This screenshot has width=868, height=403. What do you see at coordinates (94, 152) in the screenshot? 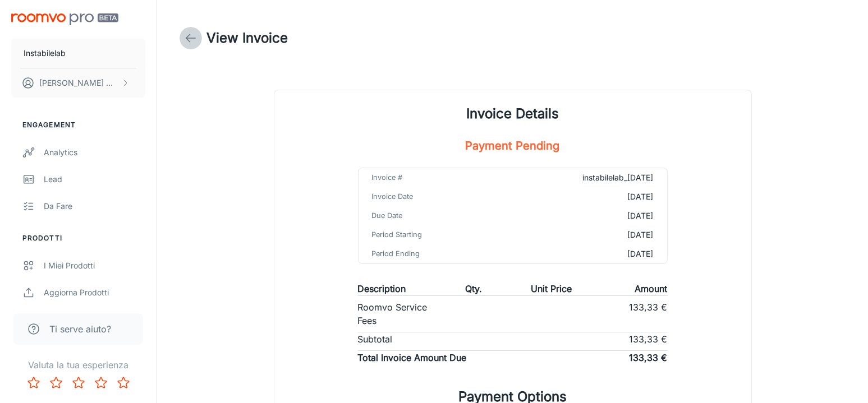
I see `div: Analytics` at bounding box center [94, 152].